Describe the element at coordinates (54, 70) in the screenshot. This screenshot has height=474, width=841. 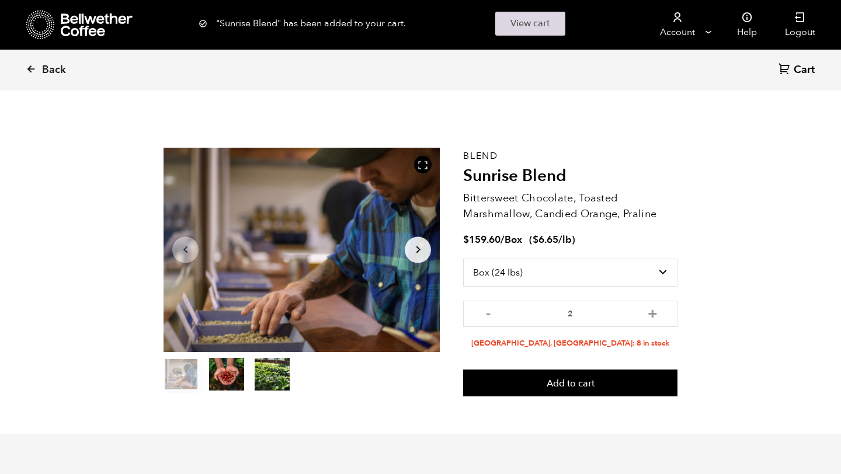
I see `span: Back` at that location.